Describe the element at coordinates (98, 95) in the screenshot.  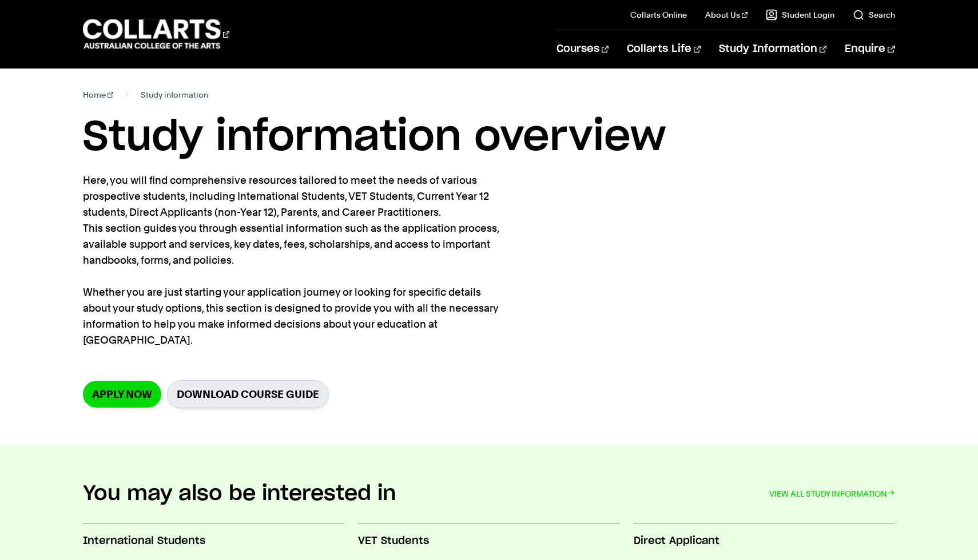
I see `a: Home` at that location.